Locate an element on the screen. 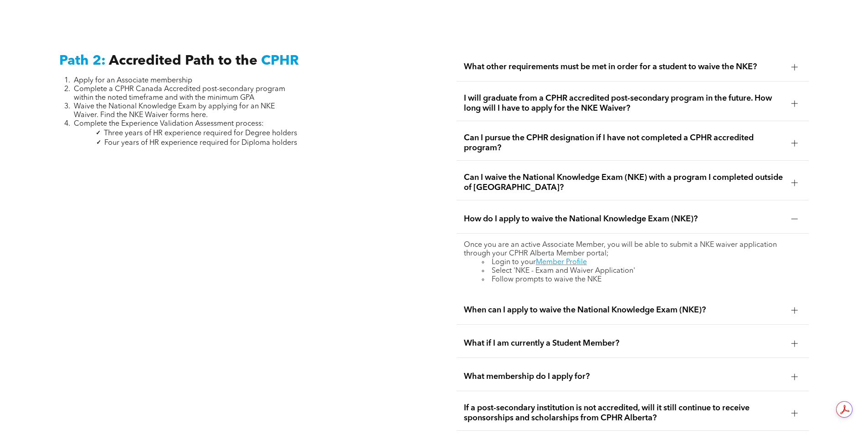 This screenshot has width=868, height=434. span: Complete a CPHR Canada Accredited post-secondary program within the noted timeframe and with the ... is located at coordinates (180, 93).